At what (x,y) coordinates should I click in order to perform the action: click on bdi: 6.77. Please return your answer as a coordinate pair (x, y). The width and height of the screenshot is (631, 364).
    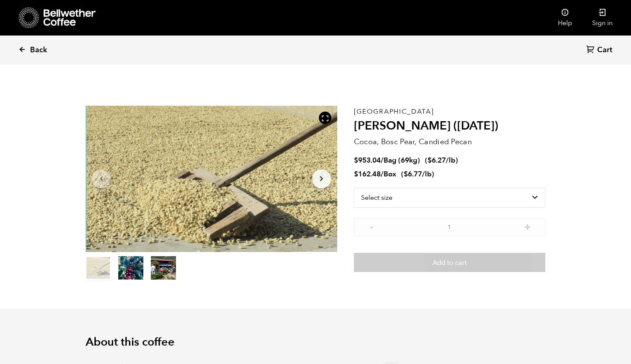
    Looking at the image, I should click on (413, 174).